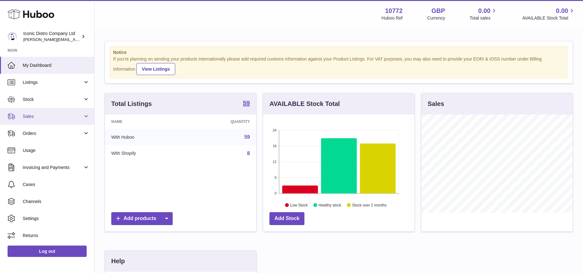 The width and height of the screenshot is (583, 273). What do you see at coordinates (146, 122) in the screenshot?
I see `th: Name` at bounding box center [146, 122].